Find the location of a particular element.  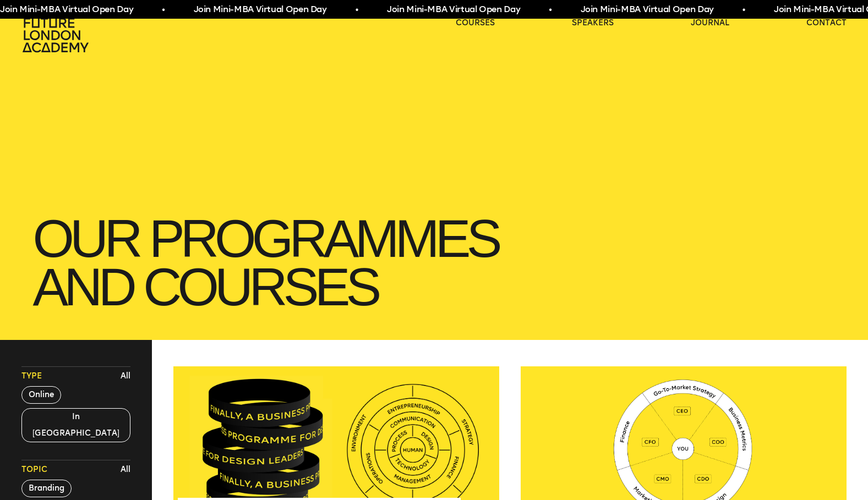

span: Type is located at coordinates (31, 376).